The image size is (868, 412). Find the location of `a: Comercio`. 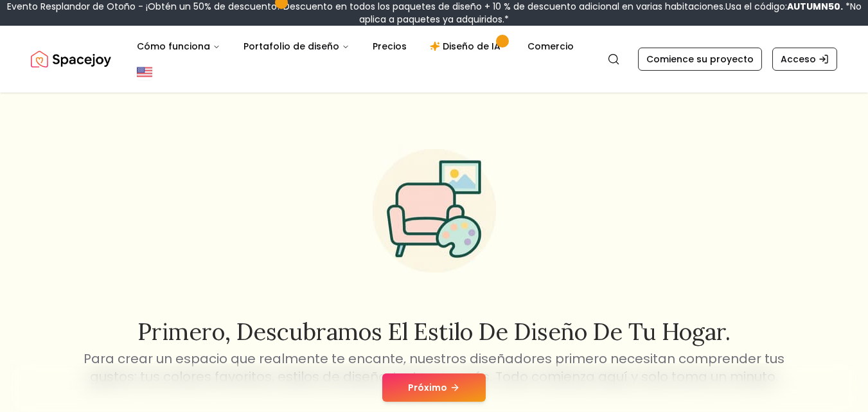

a: Comercio is located at coordinates (551, 46).